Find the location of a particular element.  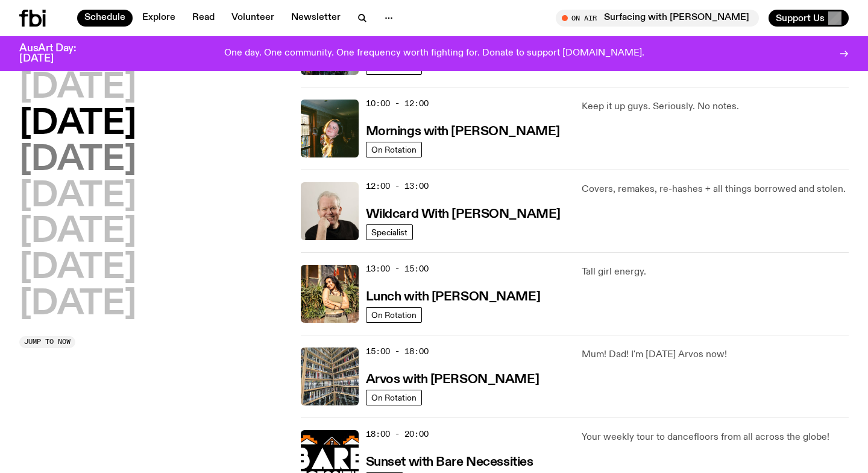

p: Tall girl energy. is located at coordinates (715, 272).